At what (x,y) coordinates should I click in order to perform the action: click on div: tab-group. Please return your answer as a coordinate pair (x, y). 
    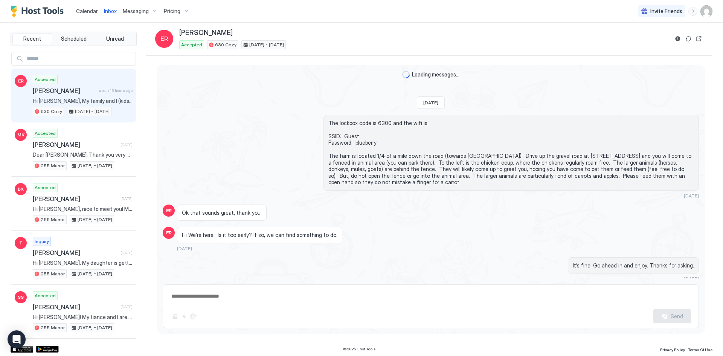
    Looking at the image, I should click on (73, 39).